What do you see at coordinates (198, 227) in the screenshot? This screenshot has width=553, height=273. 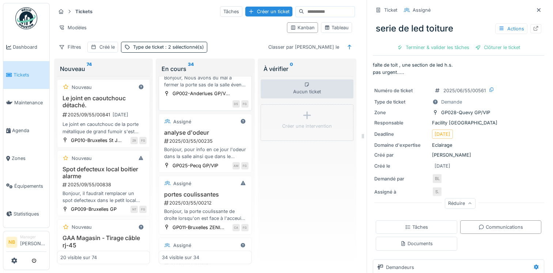 I see `div: GP011-Bruxelles ZENI...` at bounding box center [198, 227].